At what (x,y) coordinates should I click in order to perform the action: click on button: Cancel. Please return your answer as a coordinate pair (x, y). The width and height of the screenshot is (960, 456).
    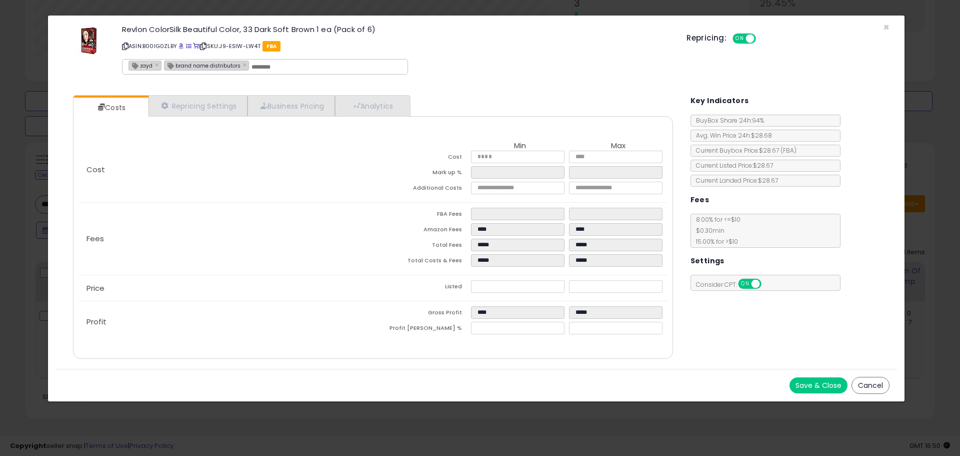
    Looking at the image, I should click on (871, 385).